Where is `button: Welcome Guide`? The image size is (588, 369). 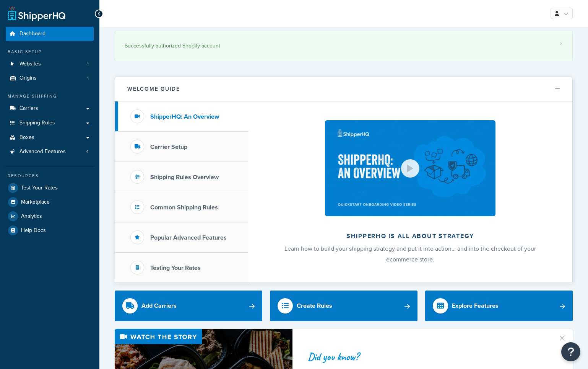
button: Welcome Guide is located at coordinates (344, 89).